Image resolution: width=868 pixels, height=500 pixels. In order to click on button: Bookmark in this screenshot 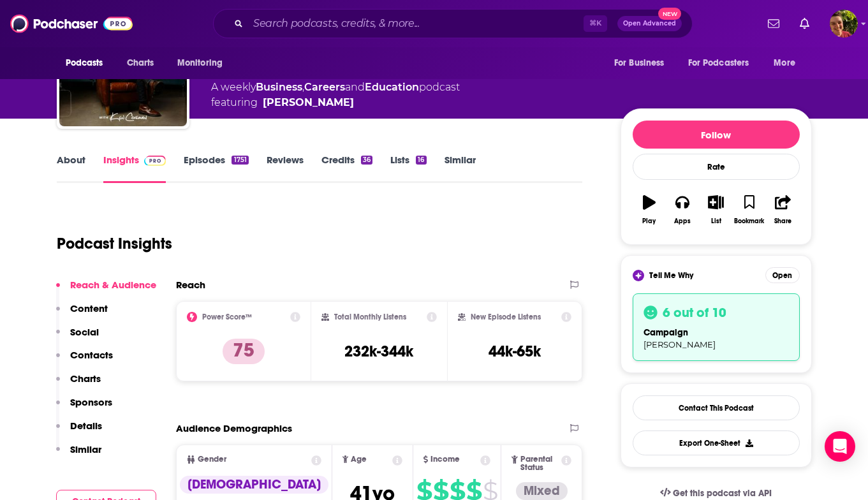, I will do `click(750, 210)`.